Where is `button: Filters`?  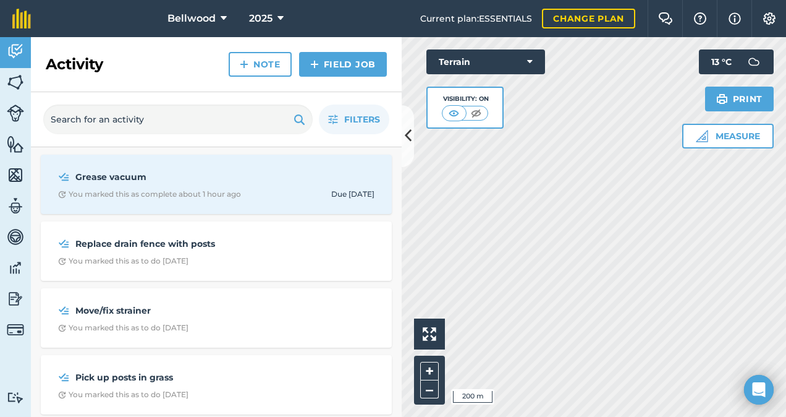
button: Filters is located at coordinates (354, 119).